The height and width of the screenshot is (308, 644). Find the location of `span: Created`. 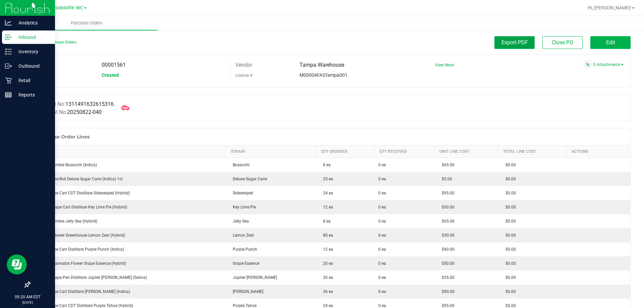

span: Created is located at coordinates (110, 75).